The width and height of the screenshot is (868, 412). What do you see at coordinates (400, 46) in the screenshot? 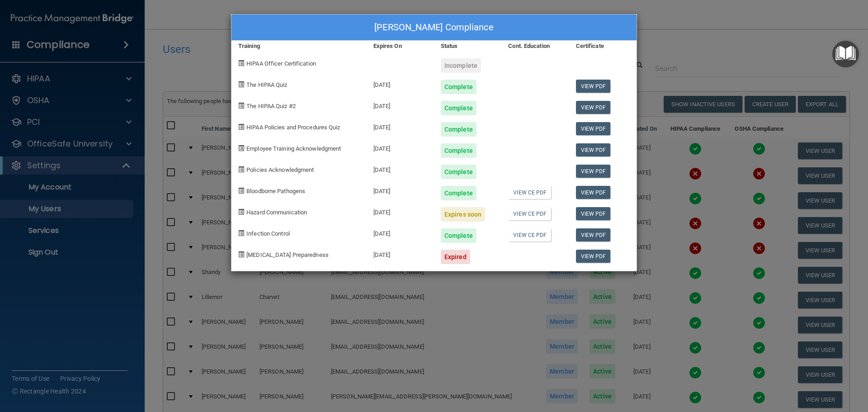
I see `div: Expires On` at bounding box center [400, 46].